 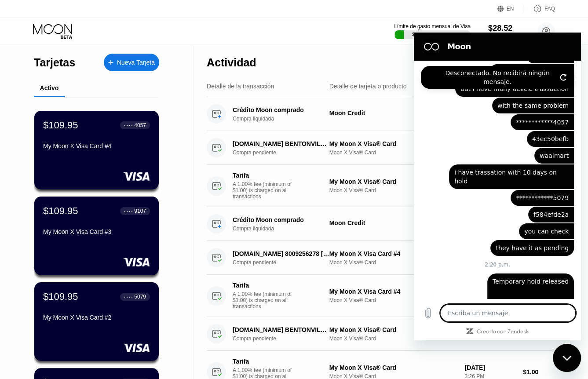 What do you see at coordinates (137, 182) in the screenshot?
I see `span: f584efde2a` at bounding box center [137, 182].